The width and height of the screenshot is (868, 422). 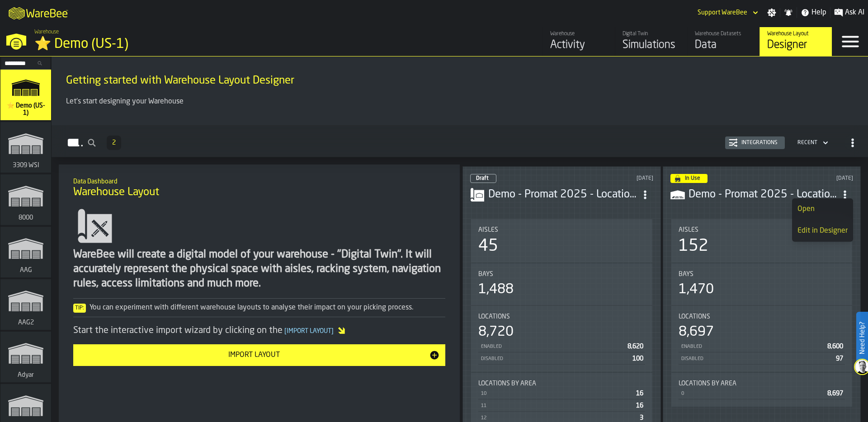 I want to click on div: Import Layout, so click(x=254, y=355).